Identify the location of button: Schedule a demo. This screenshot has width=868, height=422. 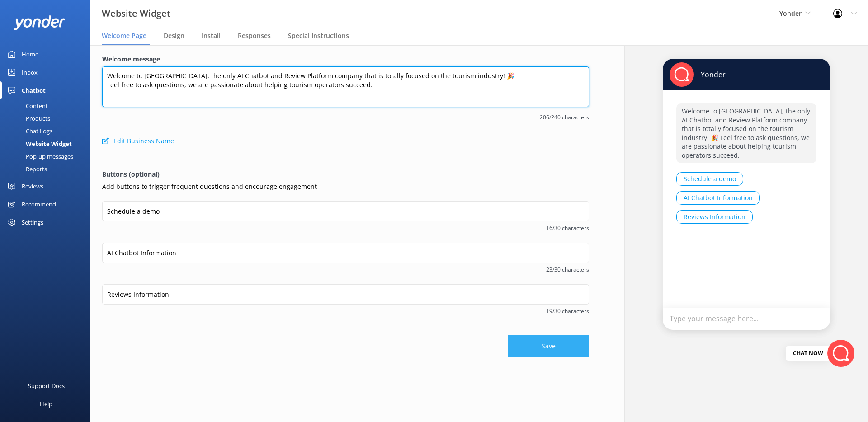
(710, 179).